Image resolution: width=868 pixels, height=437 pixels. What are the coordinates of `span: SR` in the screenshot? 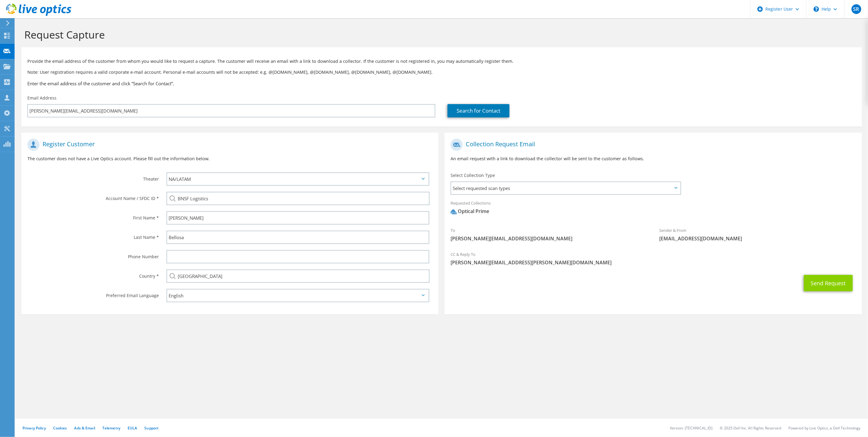 It's located at (857, 9).